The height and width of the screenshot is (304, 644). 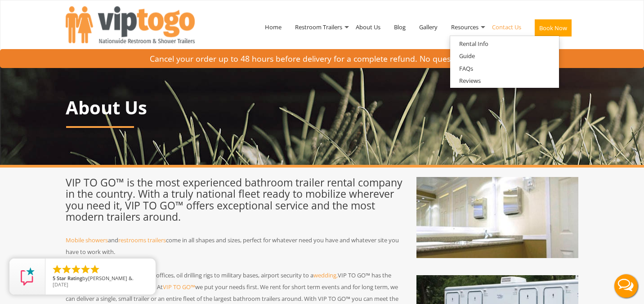 I want to click on p: and come in all shapes and sizes, perfect for whatever need you have and whatever site you have t..., so click(x=234, y=246).